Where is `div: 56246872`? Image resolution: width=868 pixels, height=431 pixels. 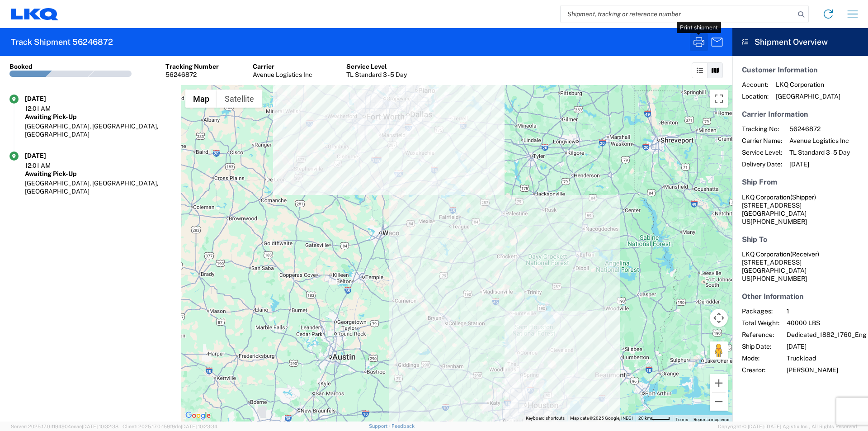 div: 56246872 is located at coordinates (192, 74).